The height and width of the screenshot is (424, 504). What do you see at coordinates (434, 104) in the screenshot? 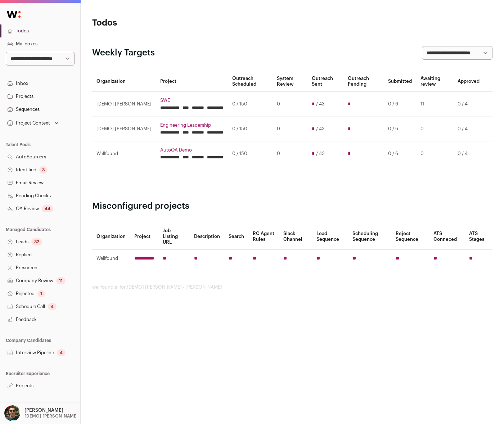
I see `td: 11` at bounding box center [434, 104].